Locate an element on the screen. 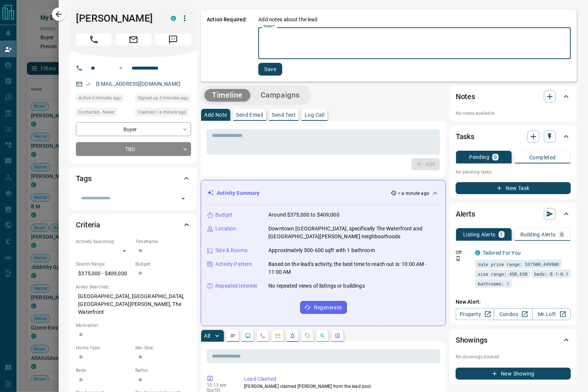 The width and height of the screenshot is (588, 392). p: Add notes about the lead is located at coordinates (288, 19).